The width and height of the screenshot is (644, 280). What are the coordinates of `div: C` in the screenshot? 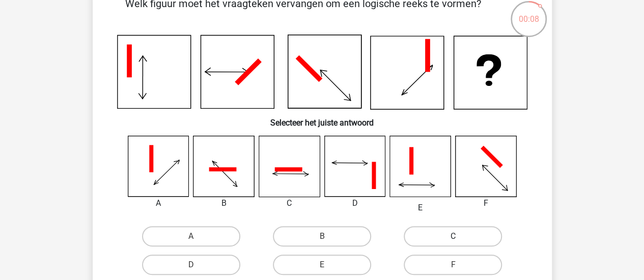 It's located at (289, 203).